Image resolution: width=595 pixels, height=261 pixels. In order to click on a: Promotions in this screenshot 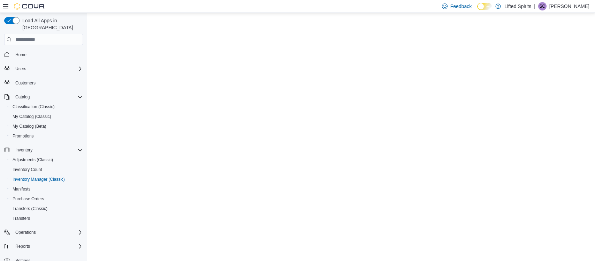, I will do `click(23, 136)`.